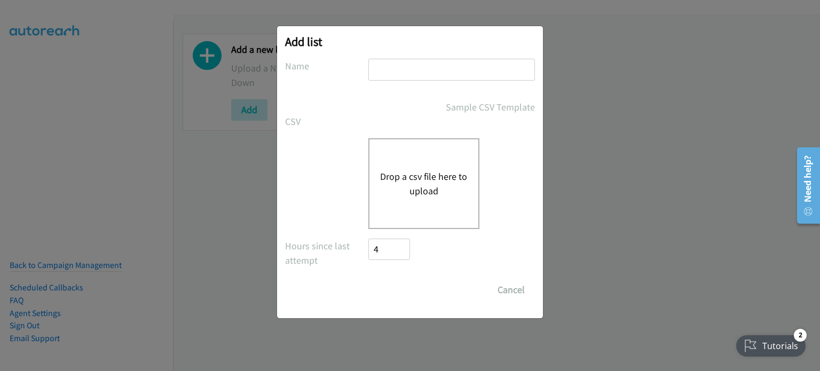 This screenshot has height=371, width=820. What do you see at coordinates (490, 107) in the screenshot?
I see `a: Sample CSV Template` at bounding box center [490, 107].